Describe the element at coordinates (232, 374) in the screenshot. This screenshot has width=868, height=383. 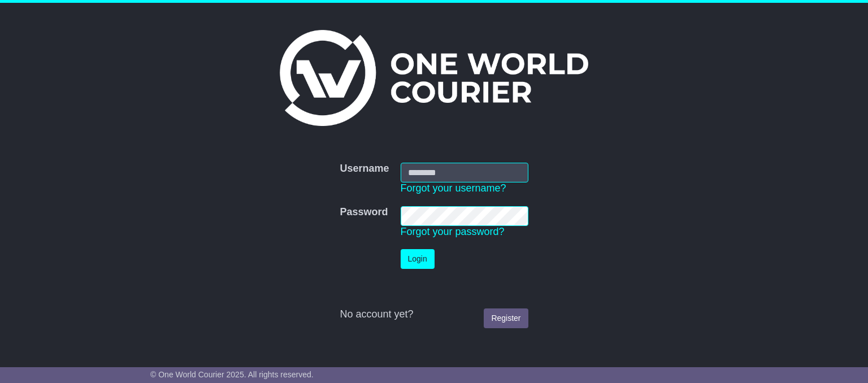
I see `span: © One World Courier 2025. All rights reserved.` at that location.